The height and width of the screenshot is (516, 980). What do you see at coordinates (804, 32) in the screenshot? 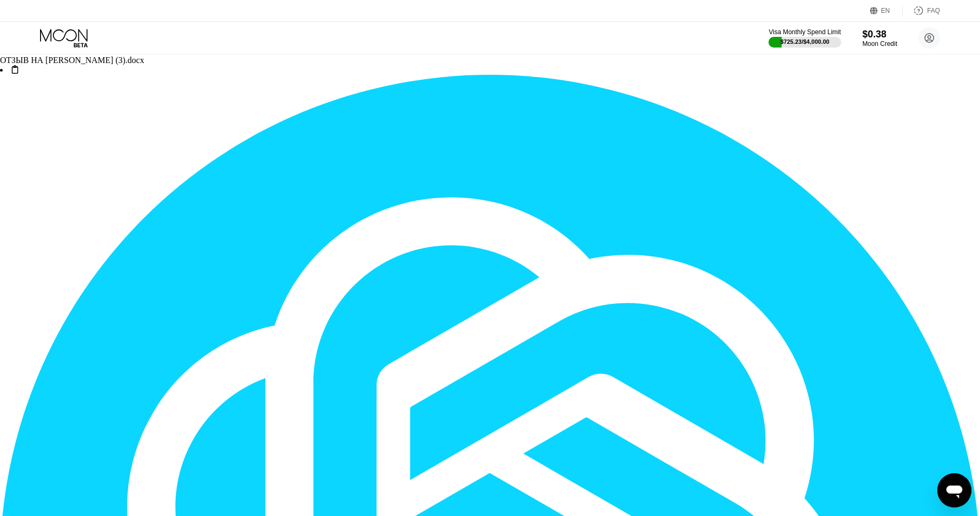
I see `div: Visa Monthly Spend Limit` at bounding box center [804, 32].